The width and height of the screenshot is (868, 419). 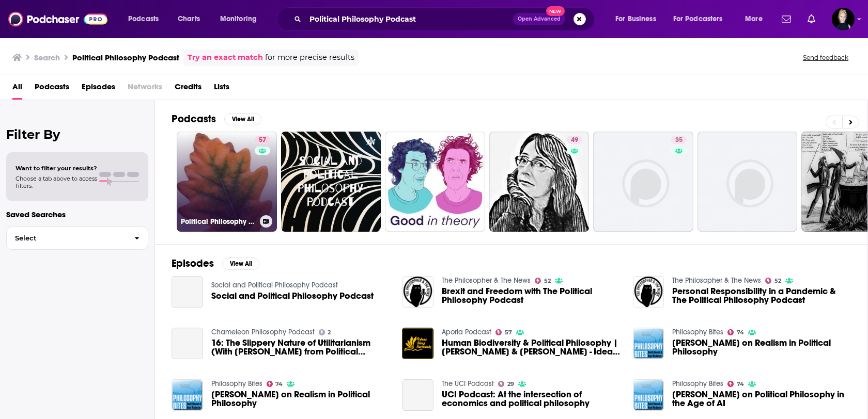 What do you see at coordinates (66, 238) in the screenshot?
I see `span: Select` at bounding box center [66, 238].